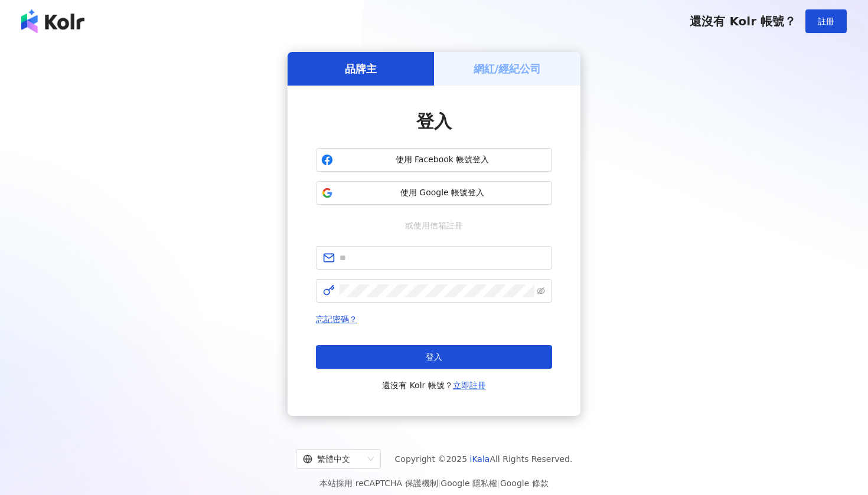  What do you see at coordinates (480, 459) in the screenshot?
I see `a: iKala` at bounding box center [480, 459].